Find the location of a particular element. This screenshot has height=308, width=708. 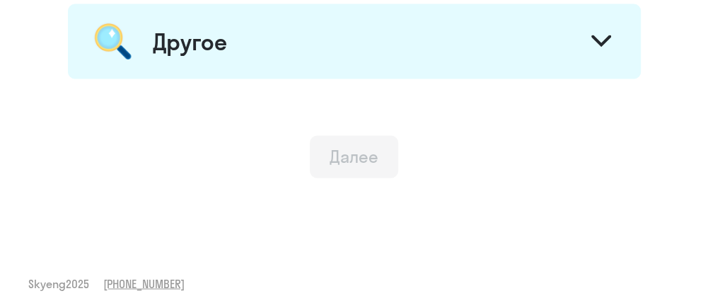

span: Skyeng 2025 is located at coordinates (59, 283).